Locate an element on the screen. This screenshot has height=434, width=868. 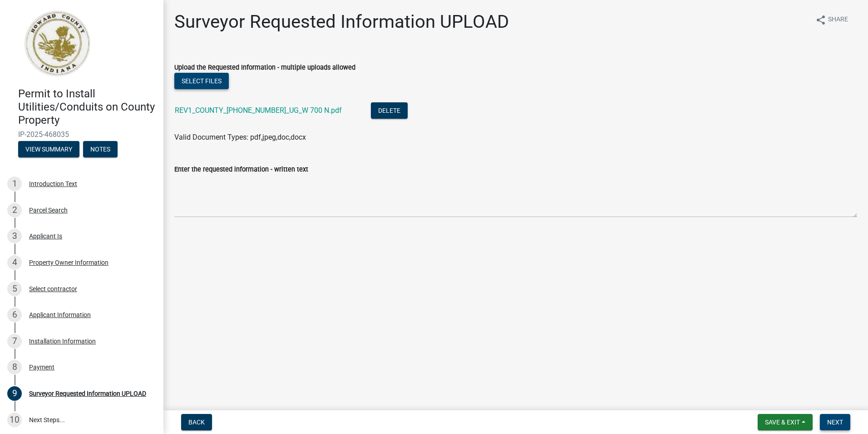
div: 6 is located at coordinates (15, 315).